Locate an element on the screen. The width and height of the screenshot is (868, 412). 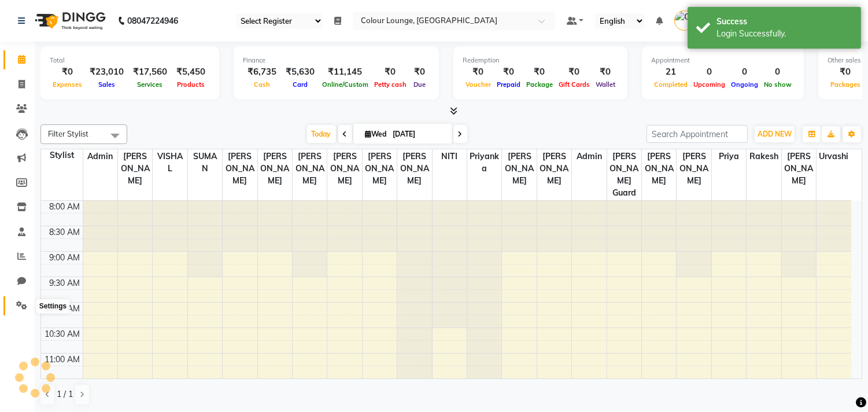
span: Card is located at coordinates (300, 85).